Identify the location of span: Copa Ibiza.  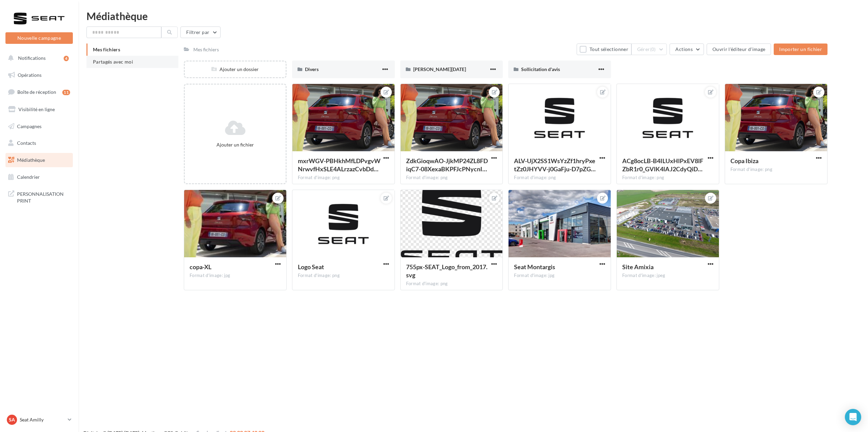
(745, 161).